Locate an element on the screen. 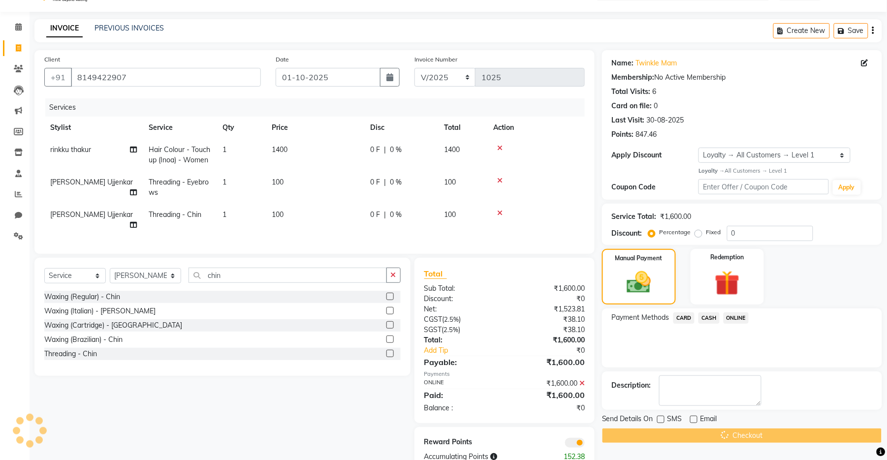 The height and width of the screenshot is (460, 887). div: Last Visit: is located at coordinates (628, 120).